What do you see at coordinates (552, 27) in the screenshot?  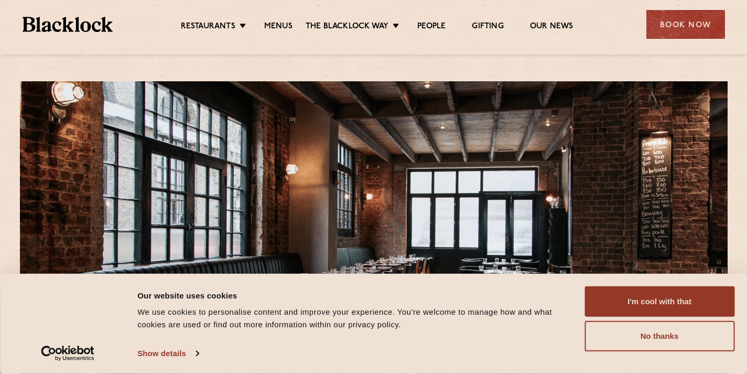 I see `a: Our News` at bounding box center [552, 27].